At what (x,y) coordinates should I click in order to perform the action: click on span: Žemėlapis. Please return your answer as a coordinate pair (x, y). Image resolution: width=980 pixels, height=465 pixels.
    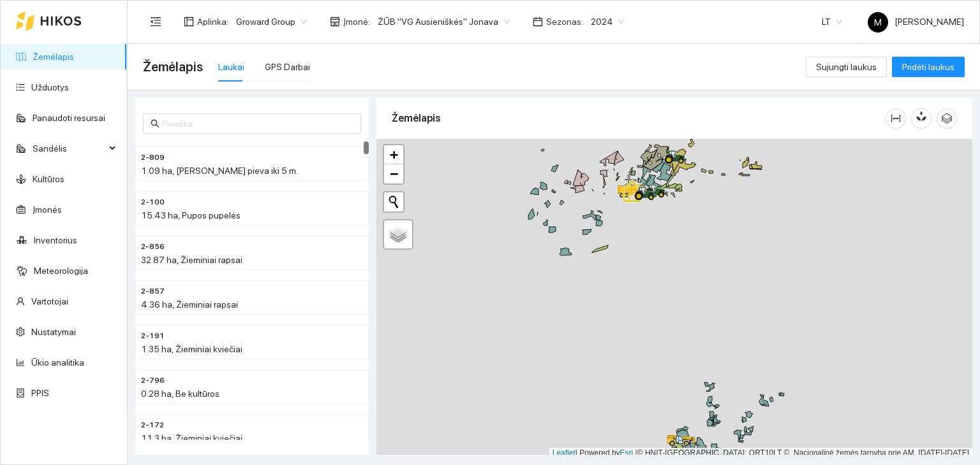
    Looking at the image, I should click on (173, 67).